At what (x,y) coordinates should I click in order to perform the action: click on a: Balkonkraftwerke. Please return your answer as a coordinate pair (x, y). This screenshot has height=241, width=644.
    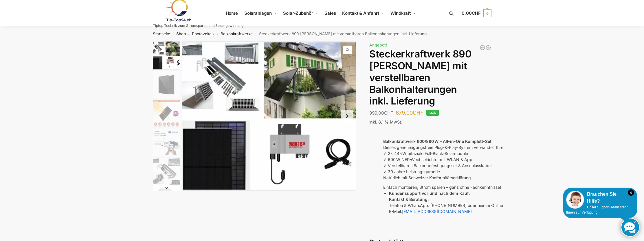
    Looking at the image, I should click on (237, 34).